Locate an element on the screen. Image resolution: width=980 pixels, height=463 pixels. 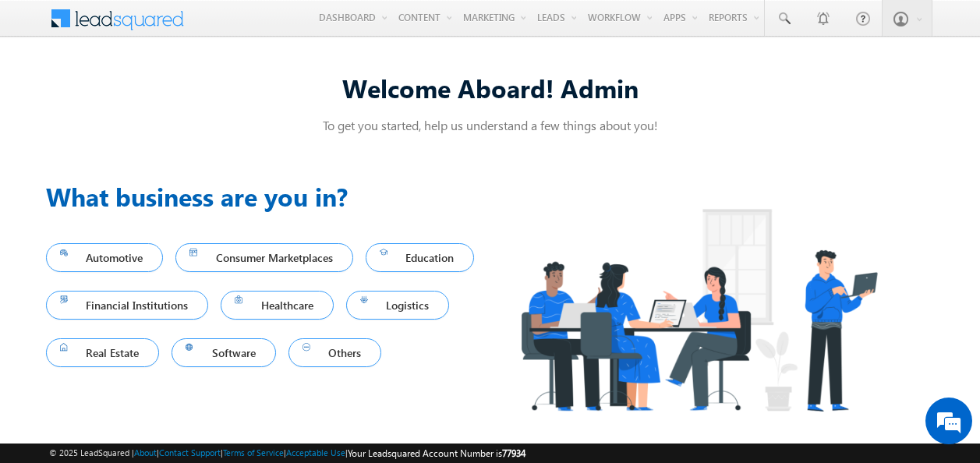
span: Education is located at coordinates (420, 258).